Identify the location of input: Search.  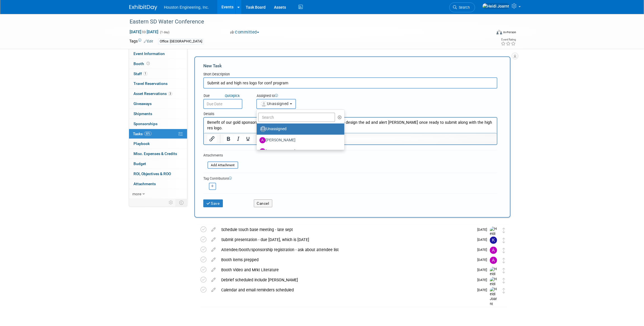
(296, 117).